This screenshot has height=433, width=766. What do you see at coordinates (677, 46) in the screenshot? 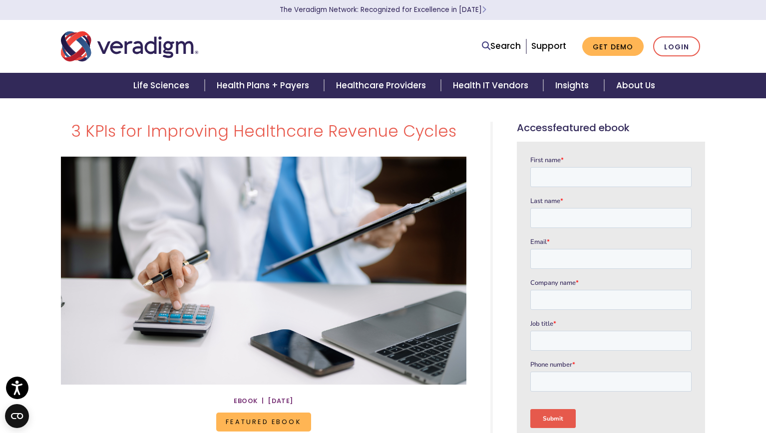
I see `a: Login` at bounding box center [677, 46].